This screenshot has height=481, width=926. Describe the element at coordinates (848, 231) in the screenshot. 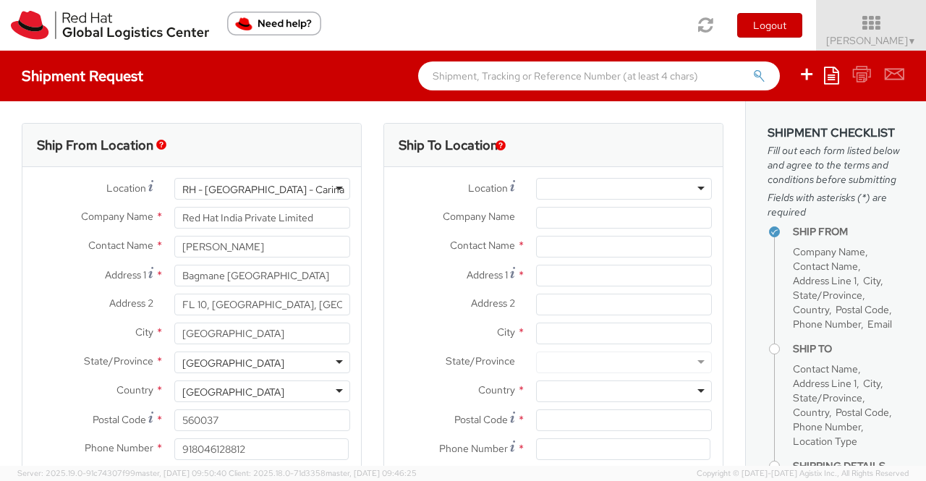

I see `h4: Ship From` at that location.